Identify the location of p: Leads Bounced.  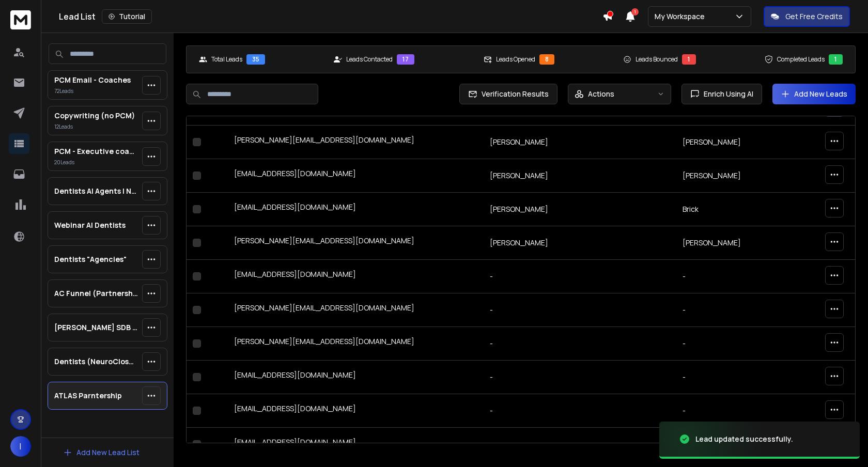
(656, 60).